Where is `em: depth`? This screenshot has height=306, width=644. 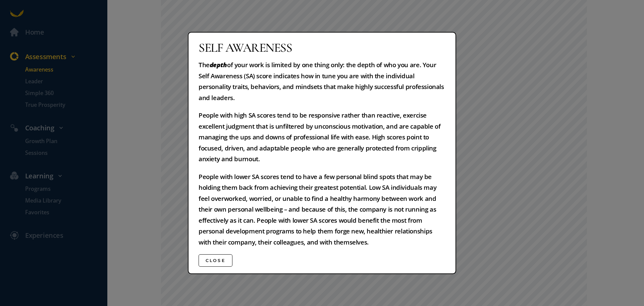
em: depth is located at coordinates (218, 64).